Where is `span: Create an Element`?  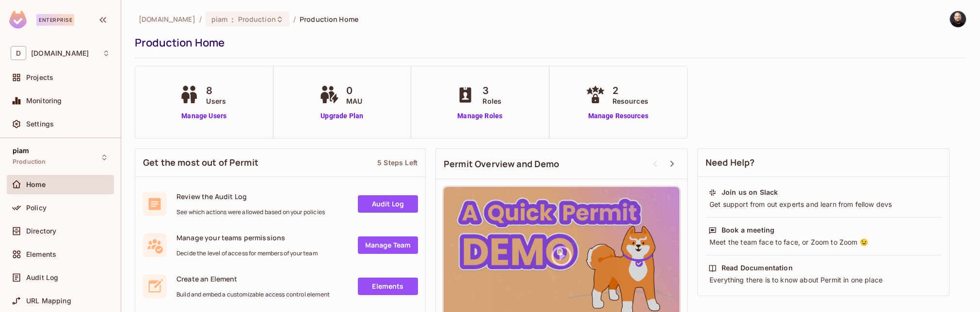 span: Create an Element is located at coordinates (253, 279).